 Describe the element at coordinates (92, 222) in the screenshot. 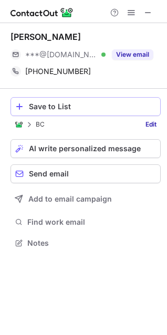

I see `span: Find work email` at that location.